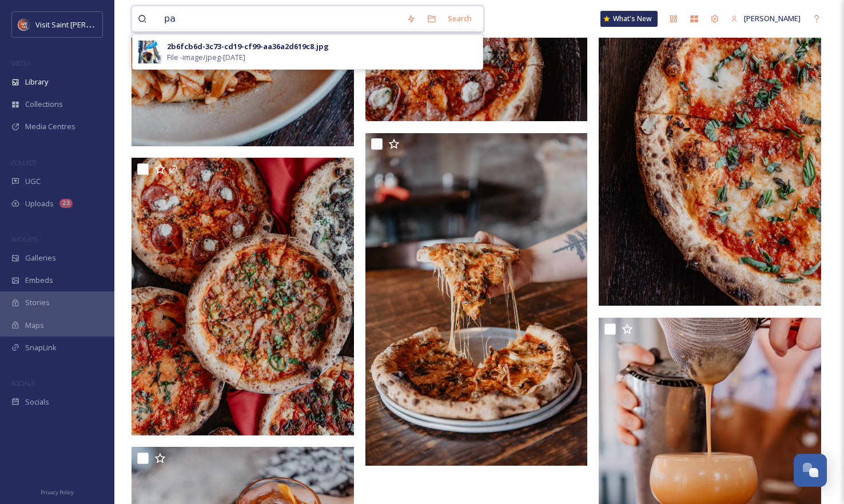 This screenshot has height=504, width=844. Describe the element at coordinates (66, 204) in the screenshot. I see `div: 23` at that location.